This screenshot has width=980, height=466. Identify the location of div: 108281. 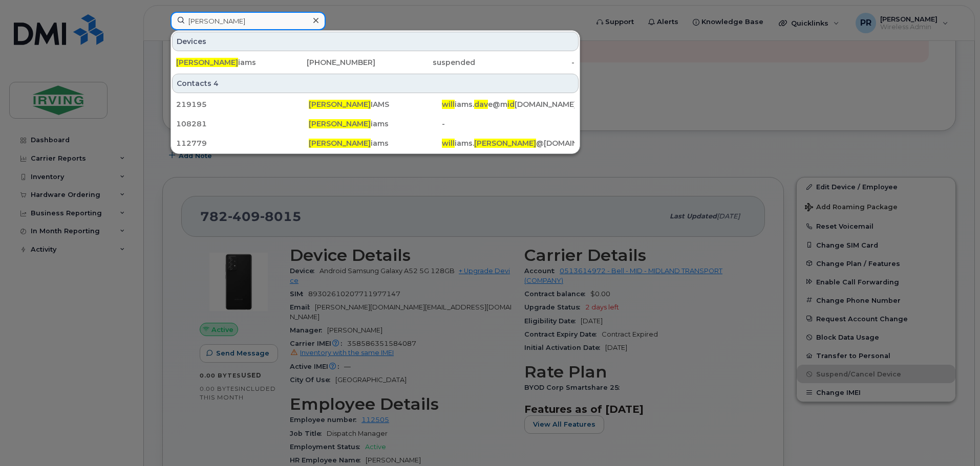
(242, 123).